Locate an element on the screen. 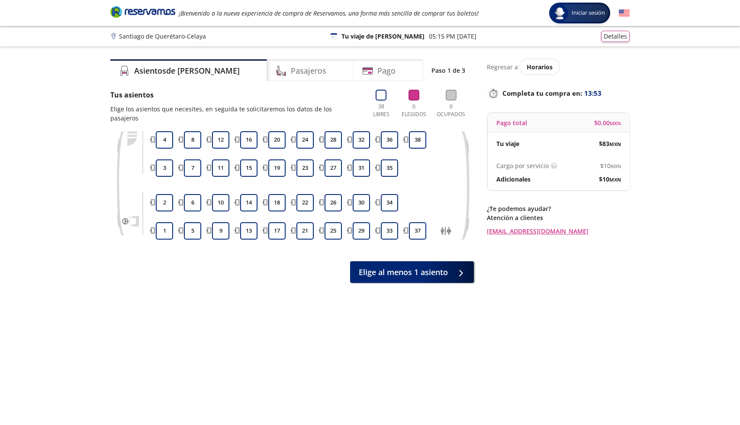  span: Elige al menos 1 asiento is located at coordinates (403, 272).